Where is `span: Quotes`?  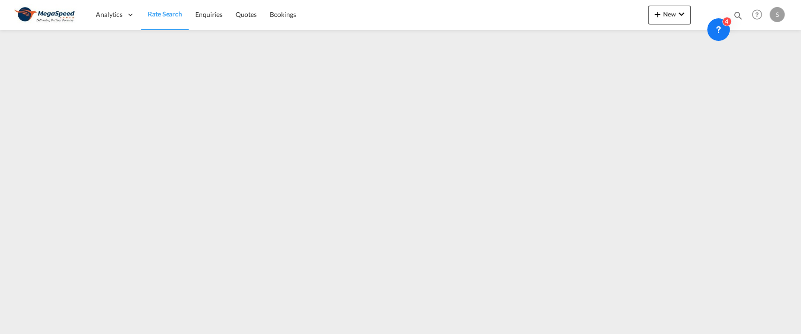 span: Quotes is located at coordinates (246, 14).